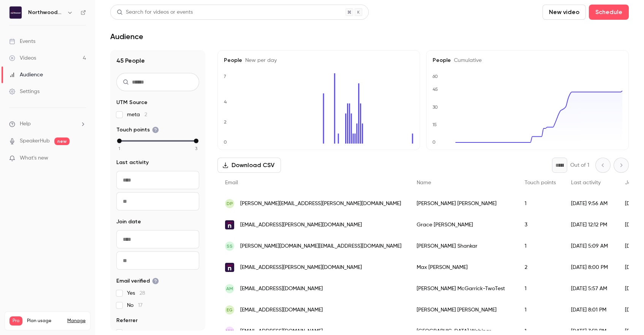 Image resolution: width=644 pixels, height=335 pixels. I want to click on div: Settings, so click(24, 91).